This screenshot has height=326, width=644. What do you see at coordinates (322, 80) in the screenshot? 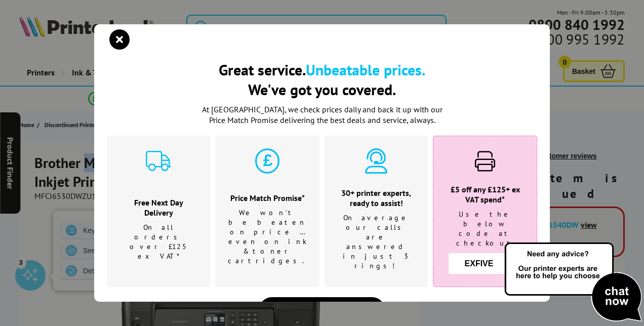
I see `h2: Great service. We've got you covered.` at bounding box center [322, 80].